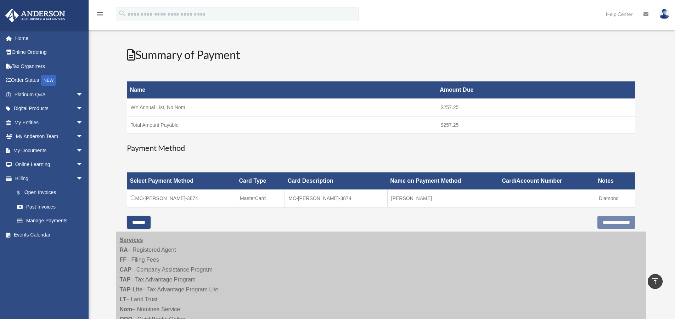  What do you see at coordinates (124, 250) in the screenshot?
I see `strong: RA` at bounding box center [124, 250].